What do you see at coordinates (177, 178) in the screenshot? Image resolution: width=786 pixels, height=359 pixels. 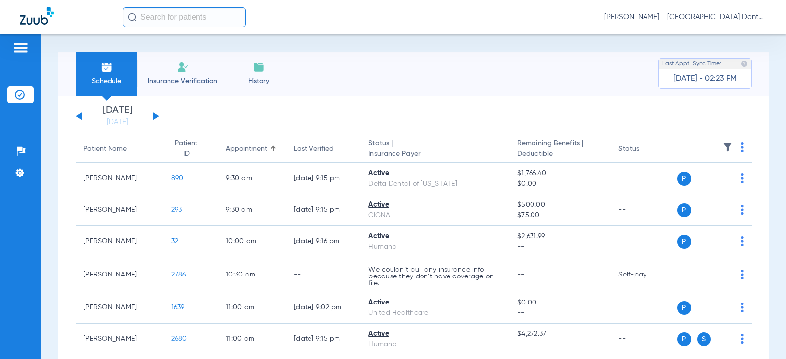 I see `span: 890` at bounding box center [177, 178].